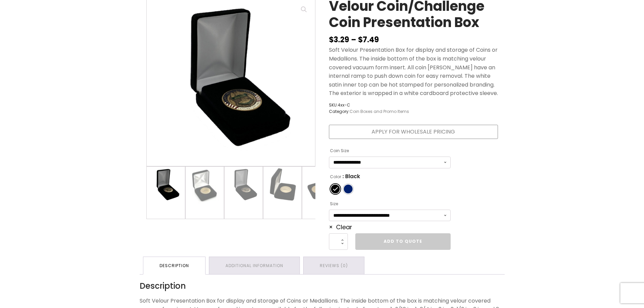  Describe the element at coordinates (379, 111) in the screenshot. I see `a: Coin Boxes and Promo Items` at that location.